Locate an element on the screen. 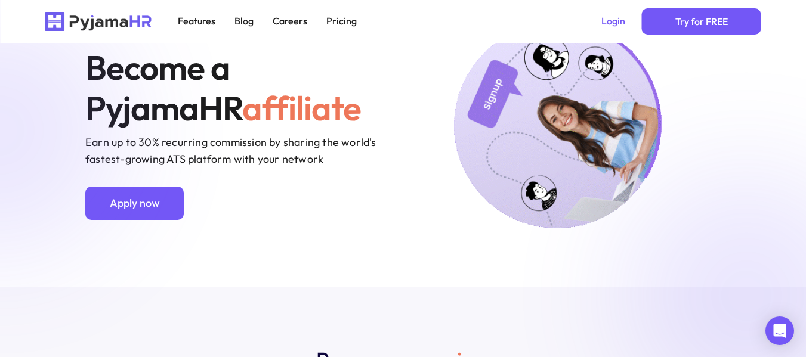 This screenshot has width=806, height=357. p: Login is located at coordinates (613, 21).